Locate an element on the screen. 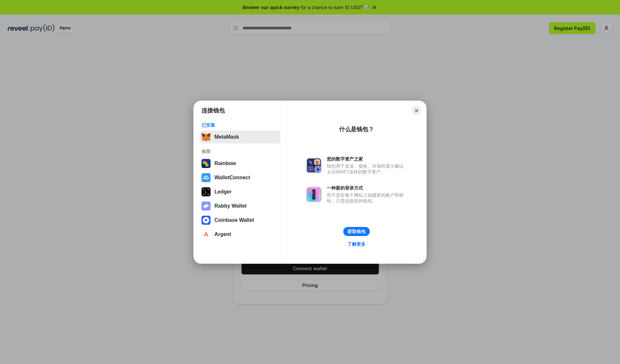 The image size is (620, 364). div: 获取钱包 is located at coordinates (356, 231).